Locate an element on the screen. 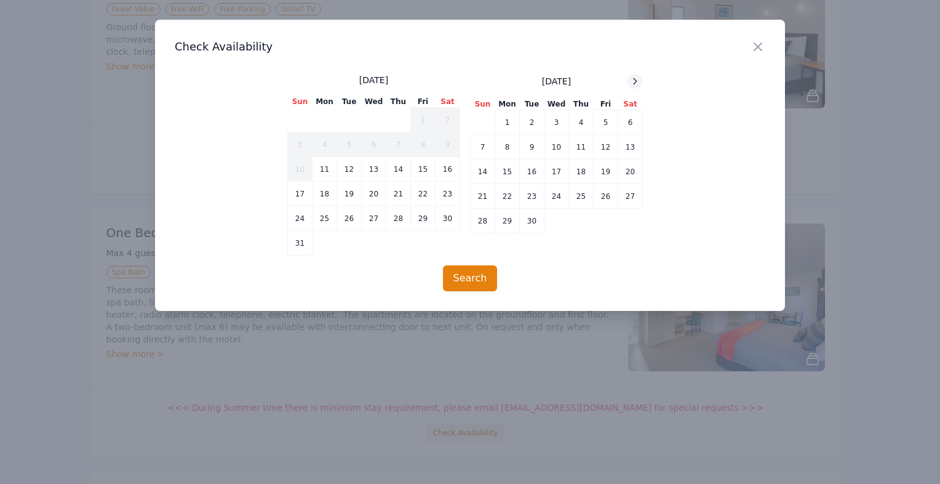 This screenshot has height=484, width=940. td: 31 is located at coordinates (300, 243).